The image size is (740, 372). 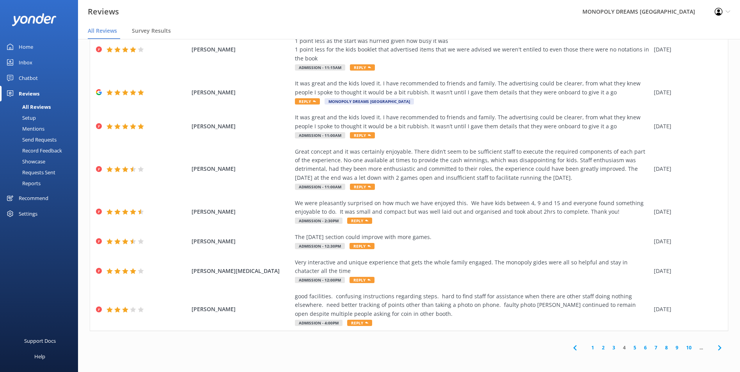 I want to click on a: 10, so click(x=689, y=348).